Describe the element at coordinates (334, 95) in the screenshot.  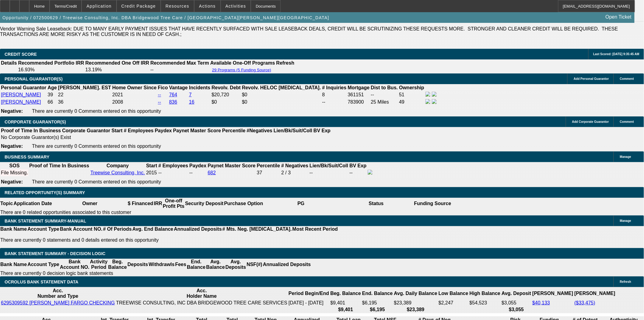
I see `td: 8` at that location.